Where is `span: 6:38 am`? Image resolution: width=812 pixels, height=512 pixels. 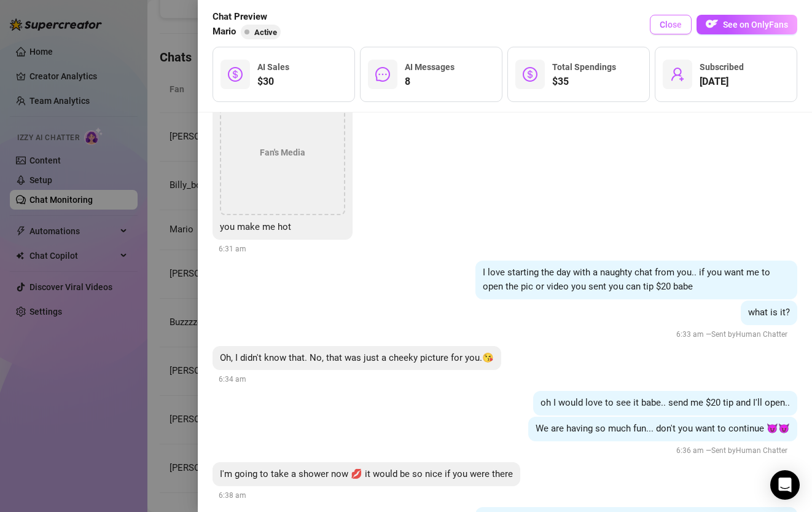
span: 6:38 am is located at coordinates (232, 496).